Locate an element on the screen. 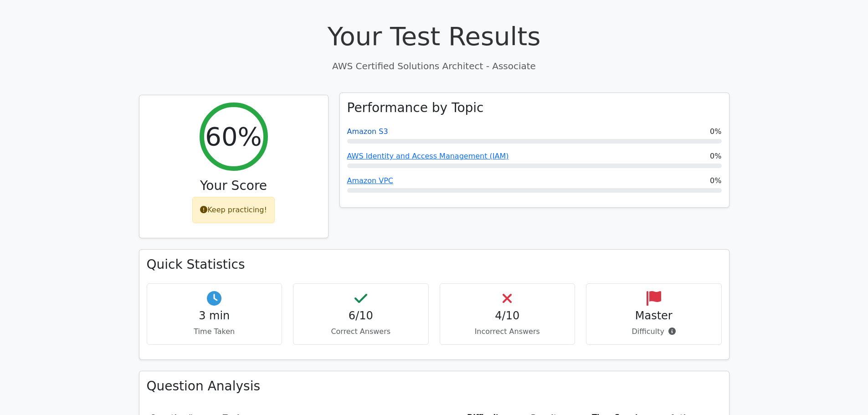 This screenshot has height=415, width=868. a: Amazon VPC is located at coordinates (371, 181).